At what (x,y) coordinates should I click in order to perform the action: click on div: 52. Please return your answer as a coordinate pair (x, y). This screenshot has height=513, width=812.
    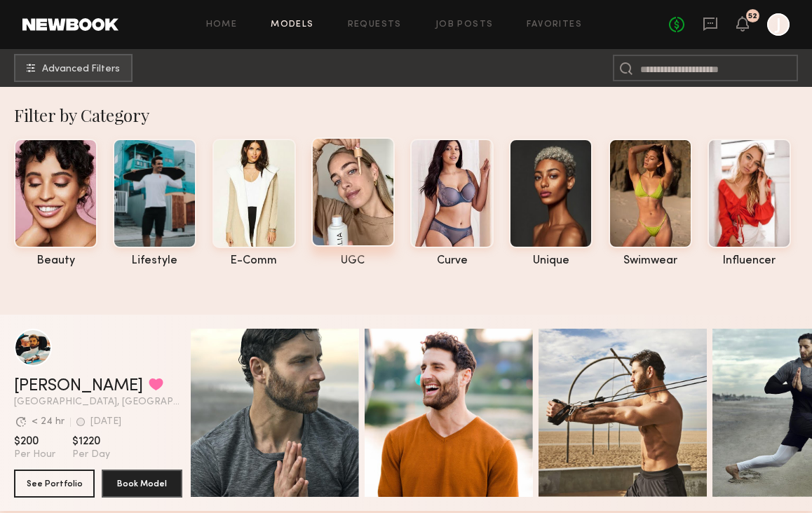
    Looking at the image, I should click on (752, 17).